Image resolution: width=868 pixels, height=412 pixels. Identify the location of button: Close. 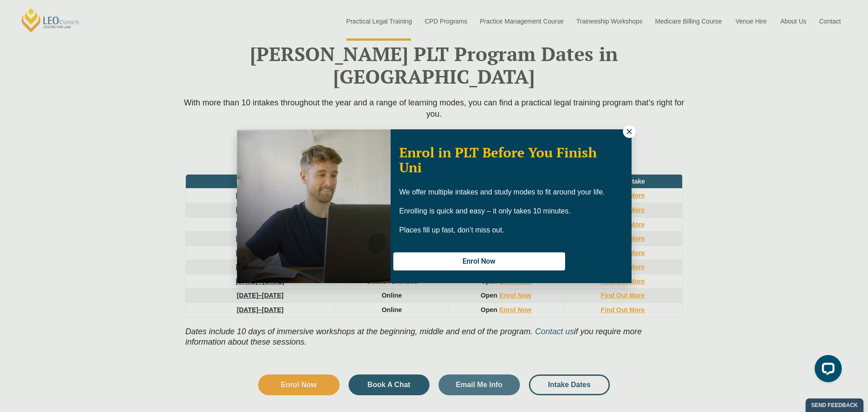
(629, 132).